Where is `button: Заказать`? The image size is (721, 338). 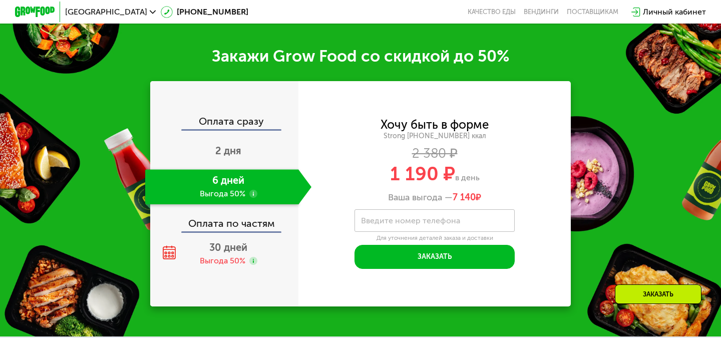 button: Заказать is located at coordinates (434, 257).